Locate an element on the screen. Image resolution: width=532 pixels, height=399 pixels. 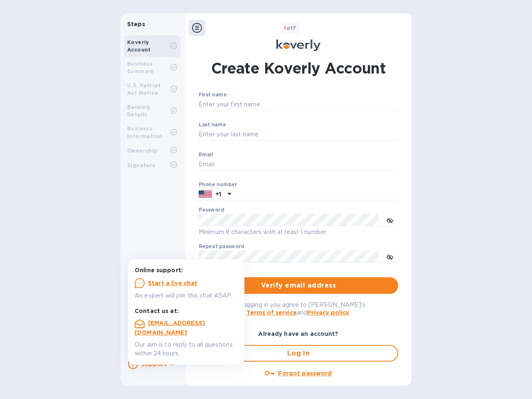
b: Business Information is located at coordinates (145, 132).